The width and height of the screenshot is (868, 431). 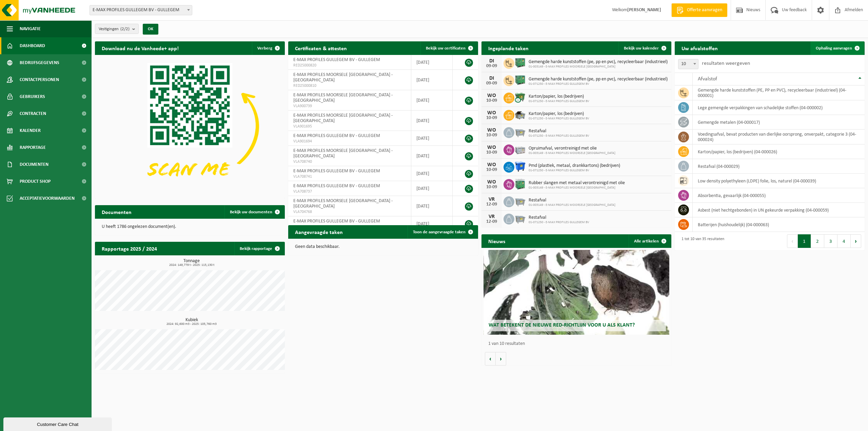 I want to click on td: gemengde harde kunststoffen (PE, PP en PVC), recycleerbaar (industrieel) (04-000001), so click(x=778, y=93).